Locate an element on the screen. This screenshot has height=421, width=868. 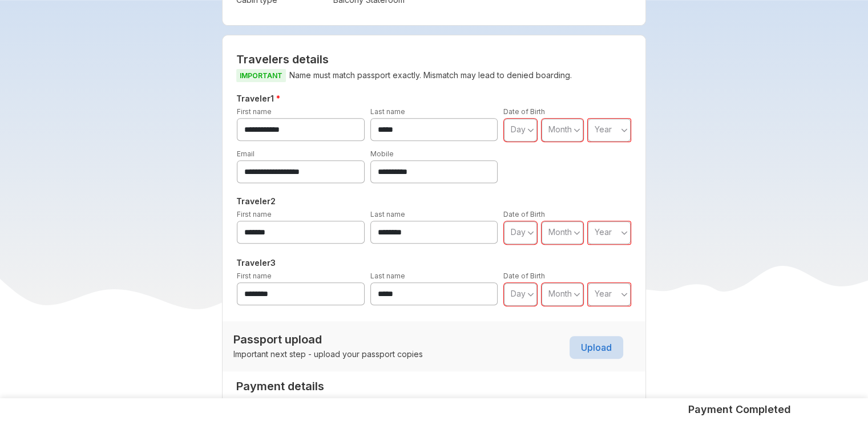
h5: Payment Completed is located at coordinates (739, 410).